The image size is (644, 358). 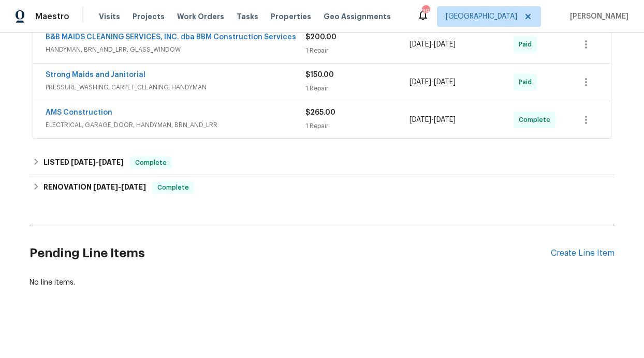 I want to click on div: 39, so click(x=426, y=11).